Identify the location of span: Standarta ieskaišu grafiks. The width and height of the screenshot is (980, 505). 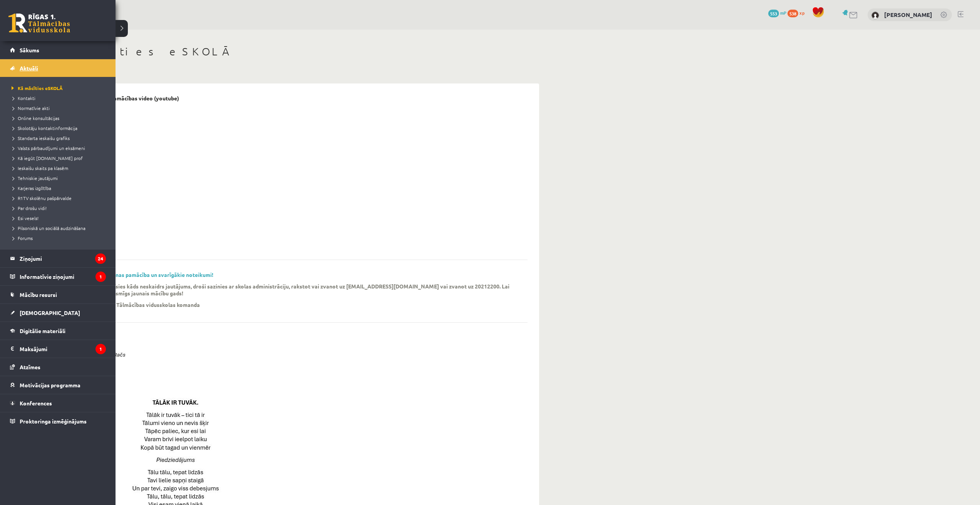
(39, 138).